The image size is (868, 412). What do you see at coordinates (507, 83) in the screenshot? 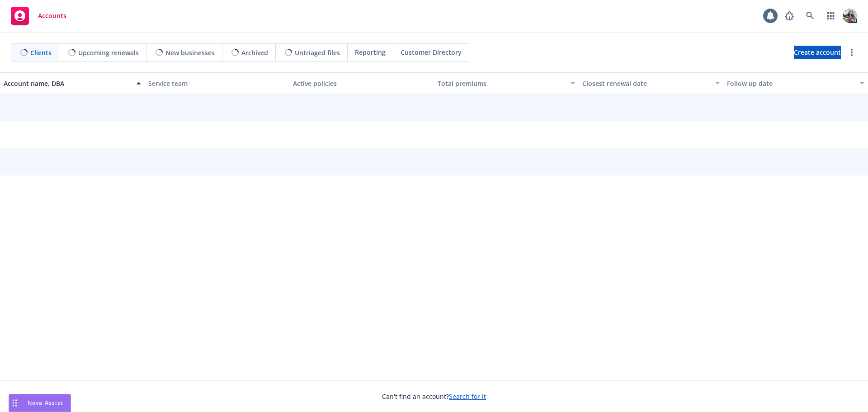
I see `button: Total premiums` at bounding box center [507, 83].